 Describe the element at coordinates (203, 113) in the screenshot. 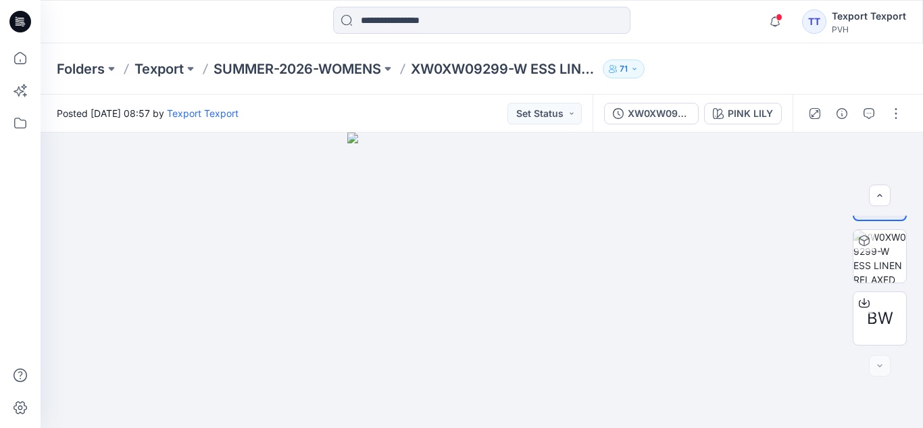

I see `a: Texport Texport` at that location.